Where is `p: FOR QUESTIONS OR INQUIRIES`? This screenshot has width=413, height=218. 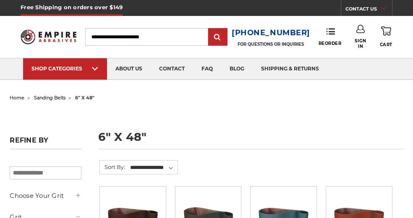
p: FOR QUESTIONS OR INQUIRIES is located at coordinates (271, 44).